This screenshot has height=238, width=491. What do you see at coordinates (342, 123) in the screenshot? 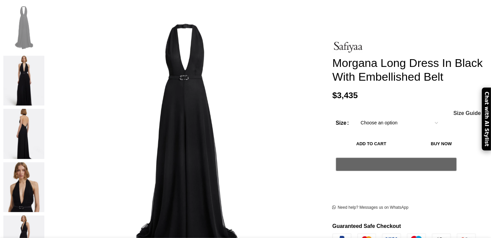
I see `label: Size` at bounding box center [342, 123].